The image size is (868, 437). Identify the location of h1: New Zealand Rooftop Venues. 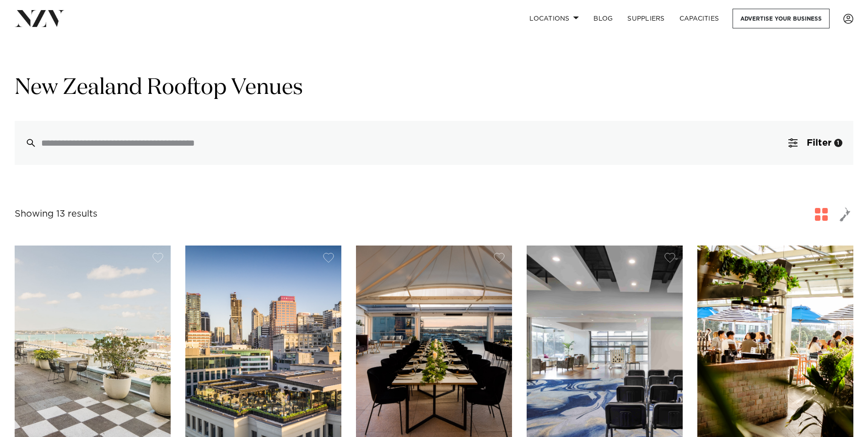
(434, 88).